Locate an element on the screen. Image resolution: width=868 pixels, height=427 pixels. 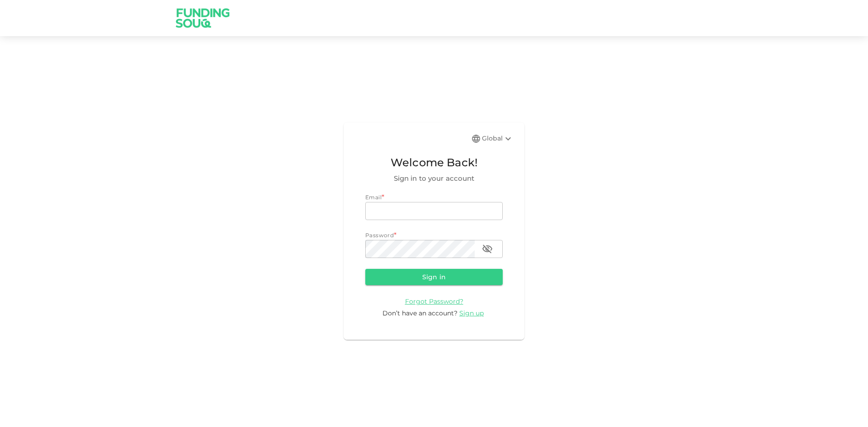
button: Sign in is located at coordinates (434, 277).